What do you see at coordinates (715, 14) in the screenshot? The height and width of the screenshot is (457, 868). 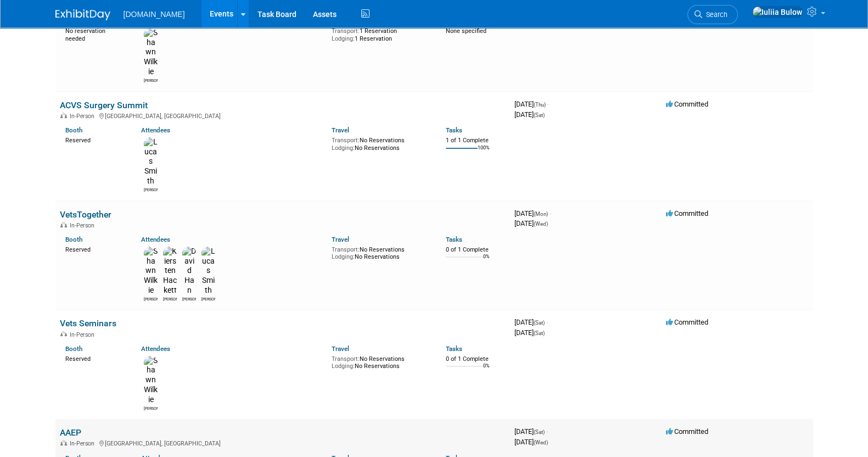 I see `span: Search` at bounding box center [715, 14].